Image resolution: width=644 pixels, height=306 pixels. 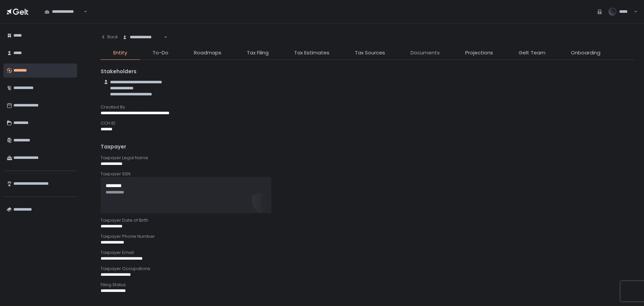 What do you see at coordinates (207, 53) in the screenshot?
I see `span: Roadmaps` at bounding box center [207, 53].